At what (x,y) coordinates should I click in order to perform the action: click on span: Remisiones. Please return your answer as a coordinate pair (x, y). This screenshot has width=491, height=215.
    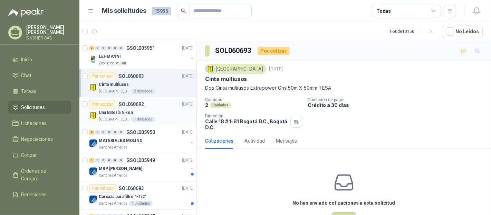
    Looking at the image, I should click on (34, 194).